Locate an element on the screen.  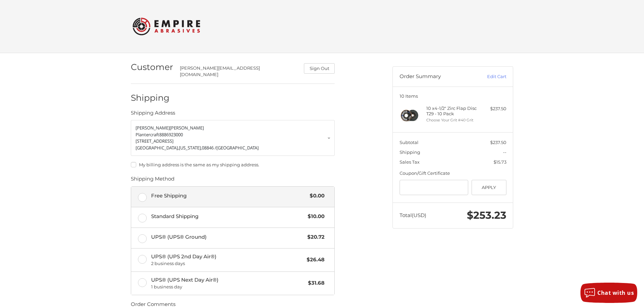
span: $31.68 is located at coordinates (314, 283).